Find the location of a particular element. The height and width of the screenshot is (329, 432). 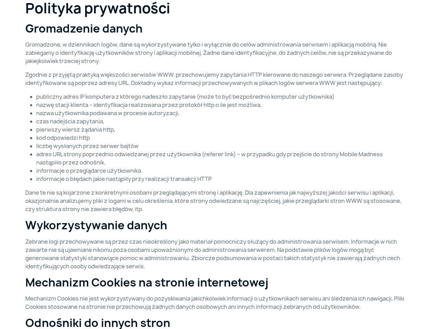

li: nazwę stacji klienta – identyfikacja realizowana przez protokół http o ile jest możliwa, is located at coordinates (222, 105).